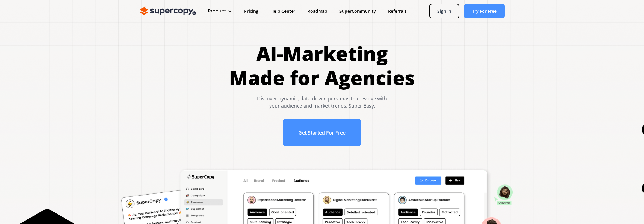 The height and width of the screenshot is (224, 644). I want to click on a: Sign In, so click(444, 11).